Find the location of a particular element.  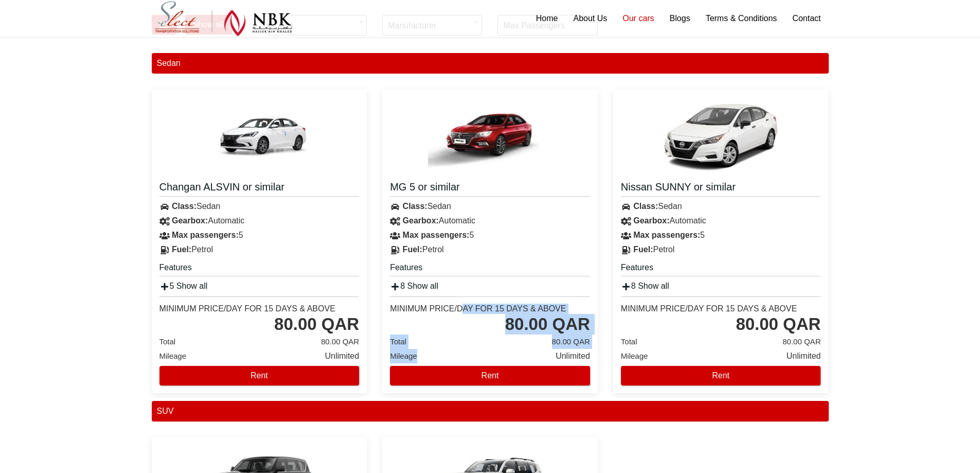

img: Changan ALSVIN or similar is located at coordinates (259, 135).